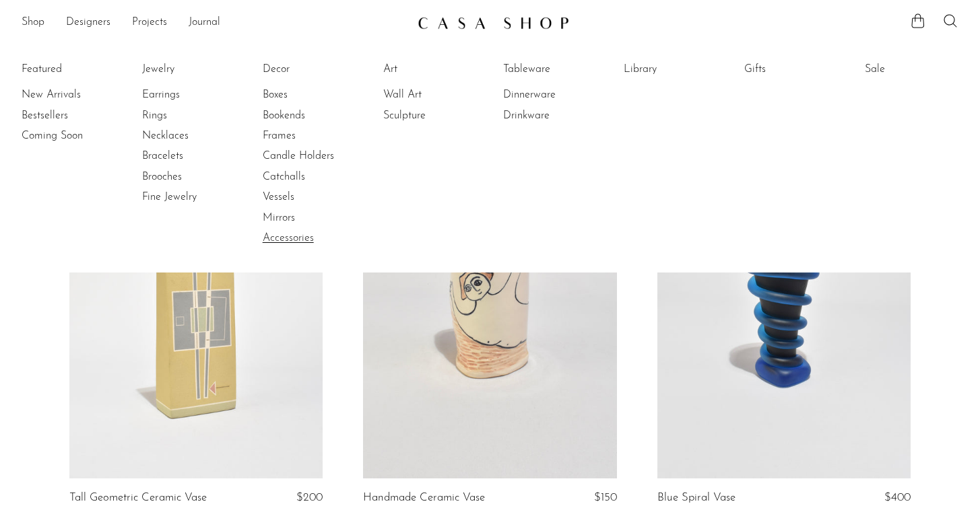  What do you see at coordinates (696, 498) in the screenshot?
I see `a: Blue Spiral Vase` at bounding box center [696, 498].